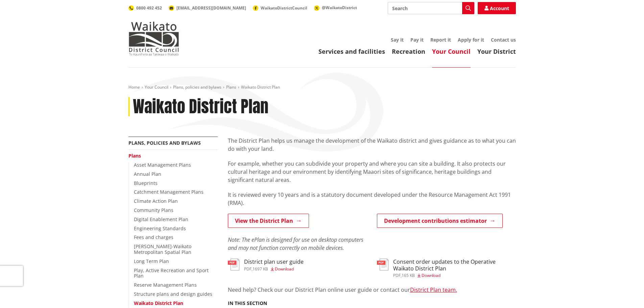  I want to click on em: Note: The ePlan is designed for use on desktop computers and may not function correctly on mobile..., so click(296, 244).